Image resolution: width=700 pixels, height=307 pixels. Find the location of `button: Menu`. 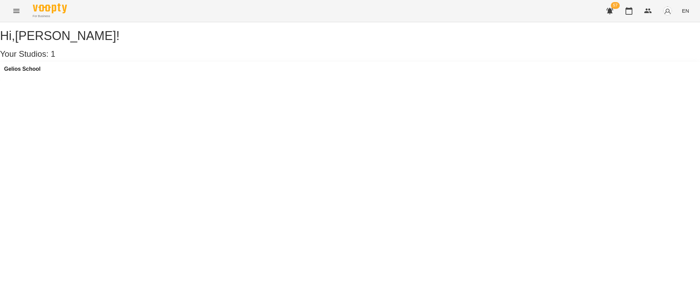

button: Menu is located at coordinates (16, 11).